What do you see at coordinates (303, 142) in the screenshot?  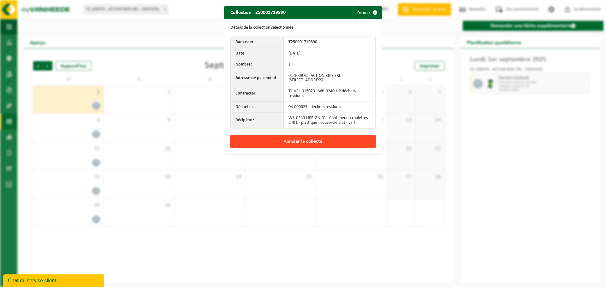 I see `font: Annuler la collecte` at bounding box center [303, 142].